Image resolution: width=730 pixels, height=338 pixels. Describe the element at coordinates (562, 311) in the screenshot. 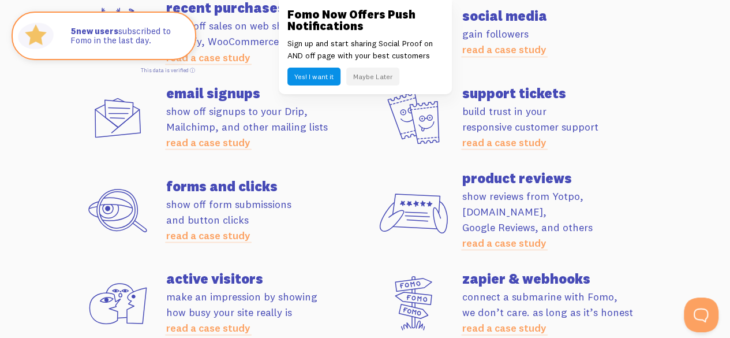

I see `p: connect a submarine with Fomo, we don’t care. as long as it’s honest` at that location.